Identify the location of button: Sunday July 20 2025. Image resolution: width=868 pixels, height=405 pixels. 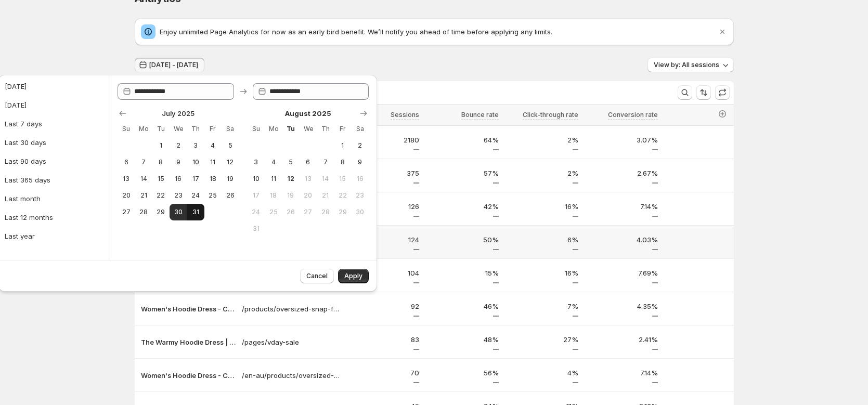
(126, 195).